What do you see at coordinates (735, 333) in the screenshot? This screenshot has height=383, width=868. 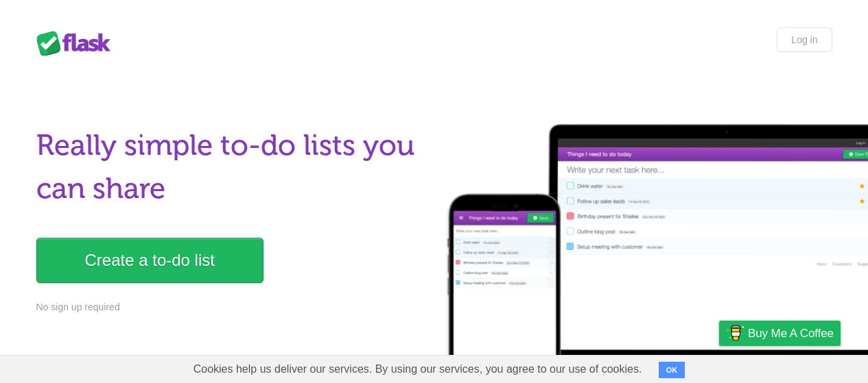 I see `img: Buy me a coffee` at bounding box center [735, 333].